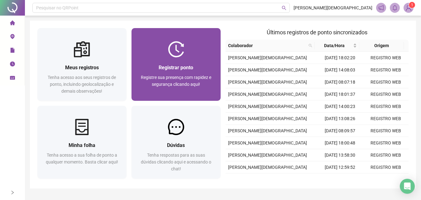 The image size is (421, 200). Describe the element at coordinates (82, 64) in the screenshot. I see `a: Meus registrosTenha acesso aos seus registros de ponto, incluindo geolocalização e demais observa...` at that location.